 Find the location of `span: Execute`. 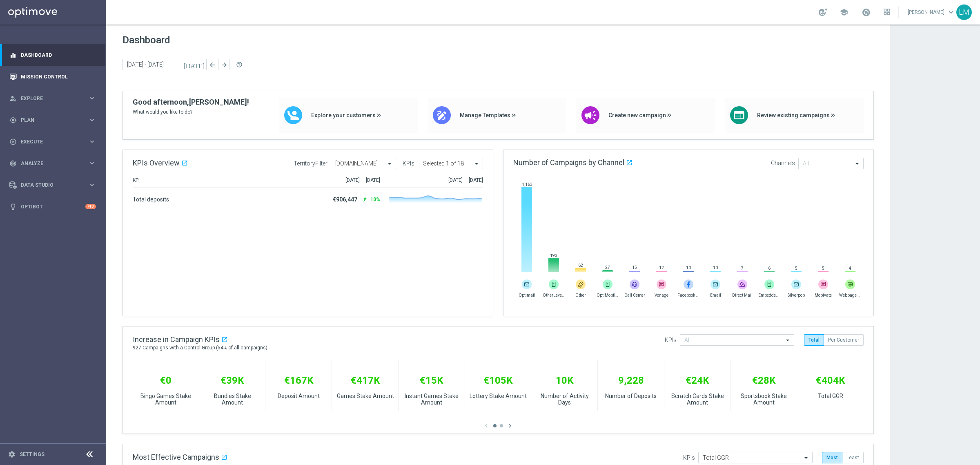

span: Execute is located at coordinates (54, 142).